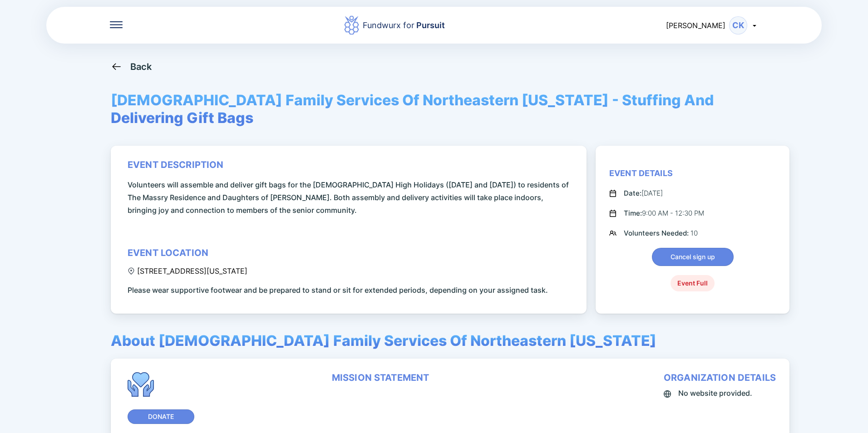  Describe the element at coordinates (632, 193) in the screenshot. I see `span: Date:` at that location.